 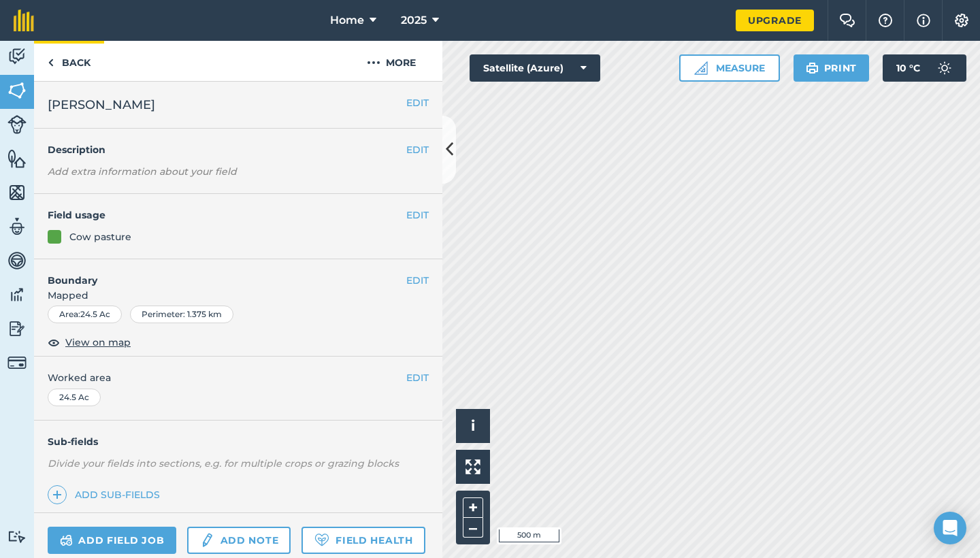 What do you see at coordinates (84, 314) in the screenshot?
I see `div: Area : 24.5 Ac` at bounding box center [84, 314].